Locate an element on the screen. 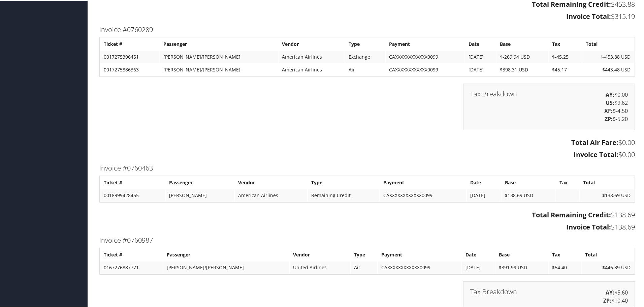 The width and height of the screenshot is (644, 307). td: $446.39 USD is located at coordinates (608, 267).